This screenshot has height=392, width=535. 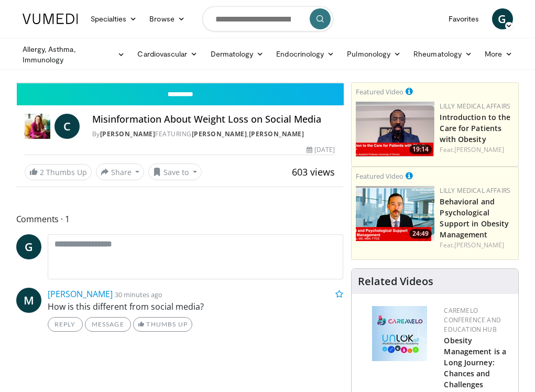 What do you see at coordinates (395, 213) in the screenshot?
I see `a: 24:49` at bounding box center [395, 213].